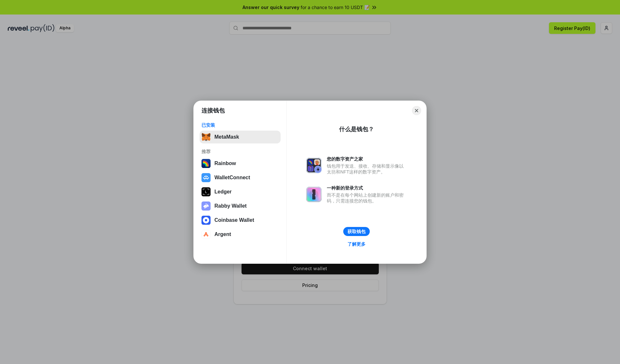 This screenshot has height=364, width=620. Describe the element at coordinates (223, 234) in the screenshot. I see `div: Argent` at that location.